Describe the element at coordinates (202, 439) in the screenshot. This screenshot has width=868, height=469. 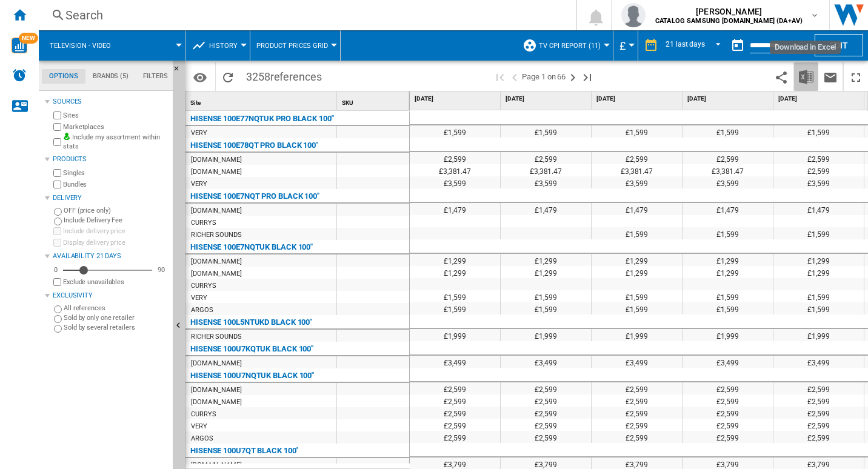
I see `div: ARGOS` at that location.